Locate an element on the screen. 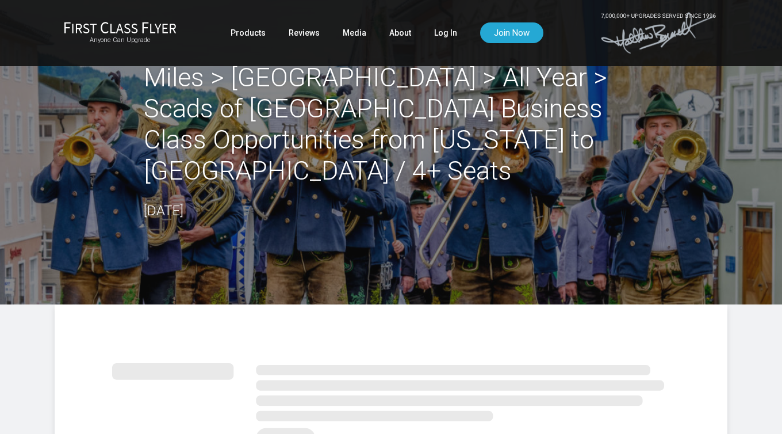 Image resolution: width=782 pixels, height=434 pixels. a: Join Now is located at coordinates (512, 33).